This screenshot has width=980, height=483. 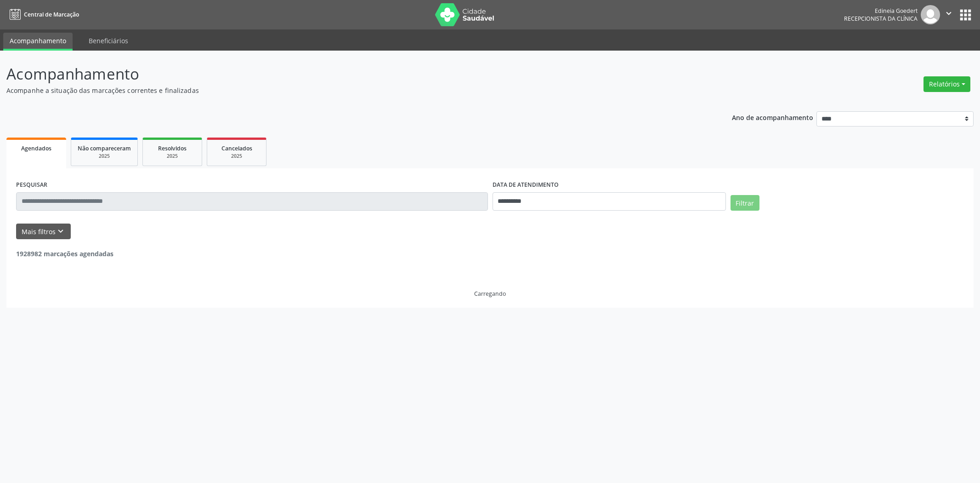 What do you see at coordinates (31, 185) in the screenshot?
I see `label: PESQUISAR` at bounding box center [31, 185].